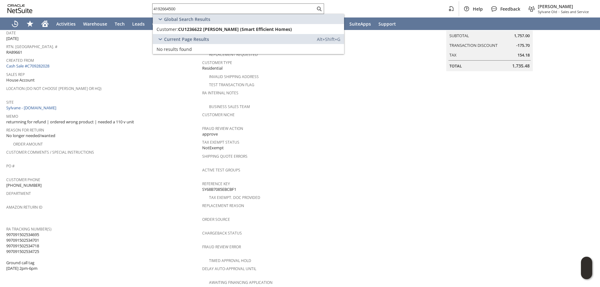 Image resolution: width=600 pixels, height=287 pixels. What do you see at coordinates (522, 36) in the screenshot?
I see `span: 1,757.00` at bounding box center [522, 36].